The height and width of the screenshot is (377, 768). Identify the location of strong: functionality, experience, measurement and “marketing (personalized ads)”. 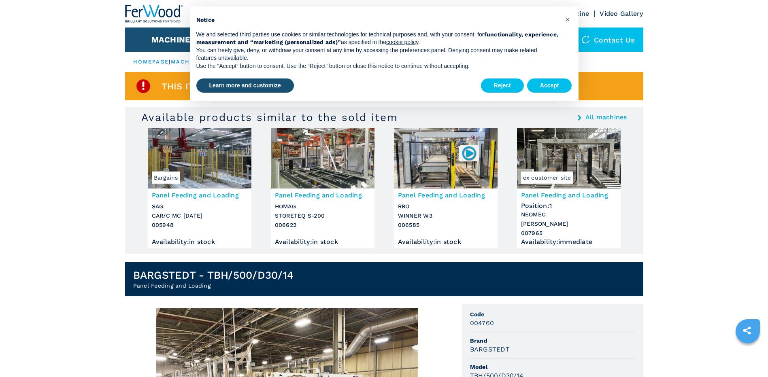
(377, 38).